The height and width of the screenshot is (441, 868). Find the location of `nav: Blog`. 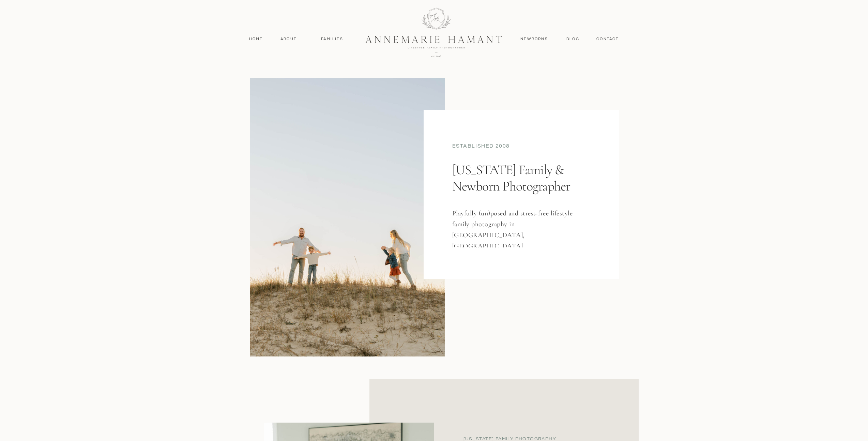

nav: Blog is located at coordinates (573, 39).